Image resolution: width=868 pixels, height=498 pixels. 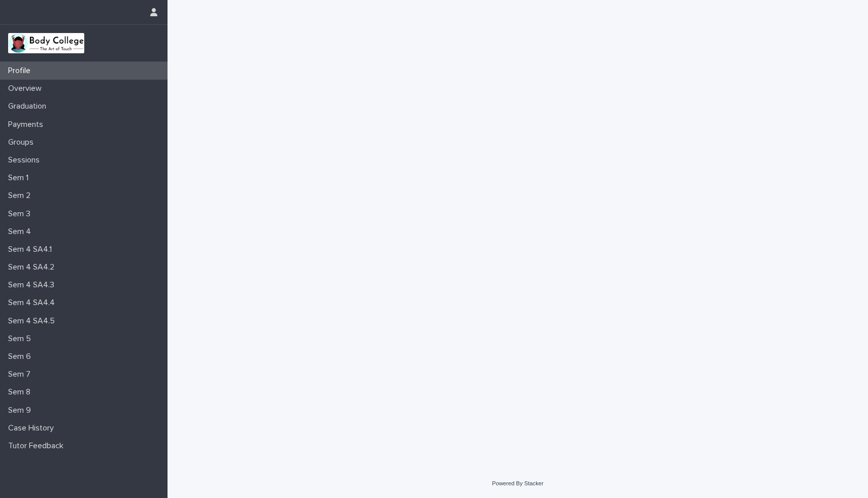 What do you see at coordinates (37, 446) in the screenshot?
I see `p: Tutor Feedback` at bounding box center [37, 446].